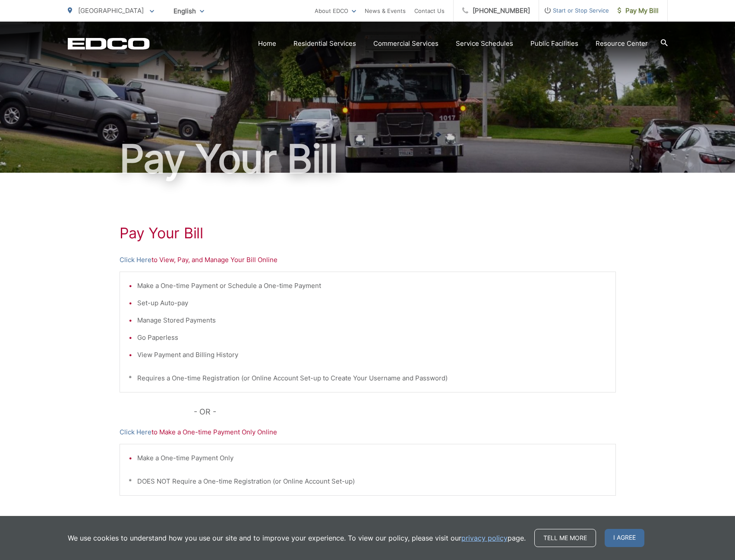  I want to click on a: About EDCO, so click(336, 11).